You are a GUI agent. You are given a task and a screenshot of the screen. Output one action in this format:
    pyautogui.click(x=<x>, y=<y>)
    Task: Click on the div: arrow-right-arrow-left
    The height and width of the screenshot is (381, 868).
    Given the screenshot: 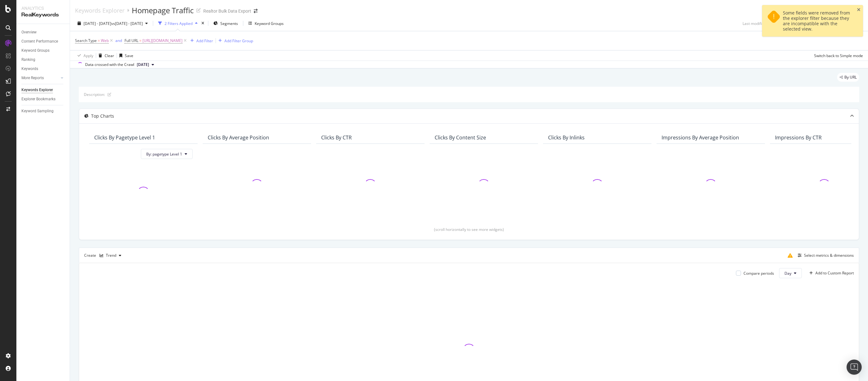 What is the action you would take?
    pyautogui.click(x=255, y=11)
    